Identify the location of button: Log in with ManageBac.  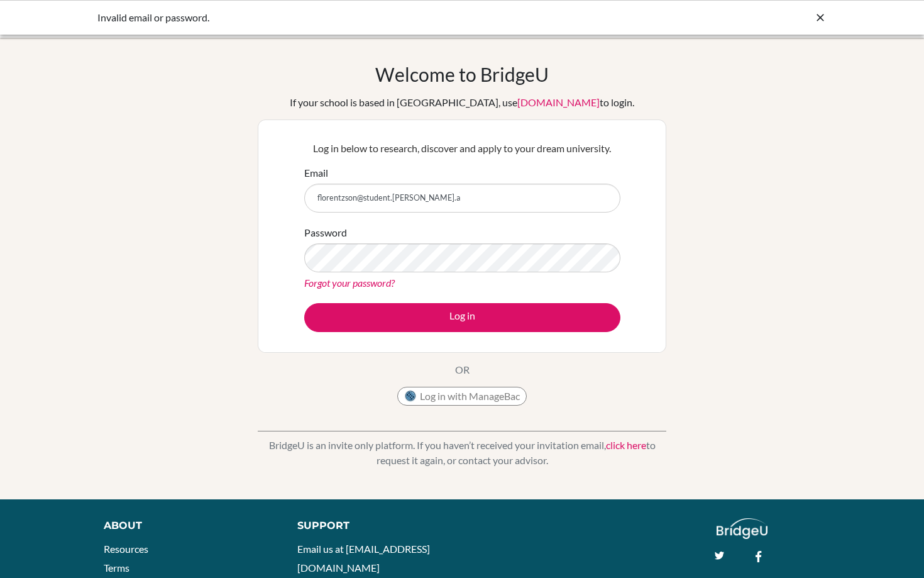
(462, 396).